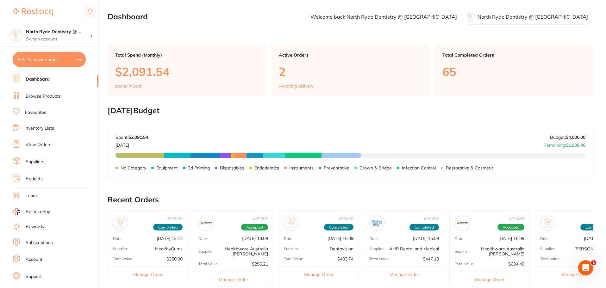  What do you see at coordinates (346, 219) in the screenshot?
I see `p: # 92458` at bounding box center [346, 219].